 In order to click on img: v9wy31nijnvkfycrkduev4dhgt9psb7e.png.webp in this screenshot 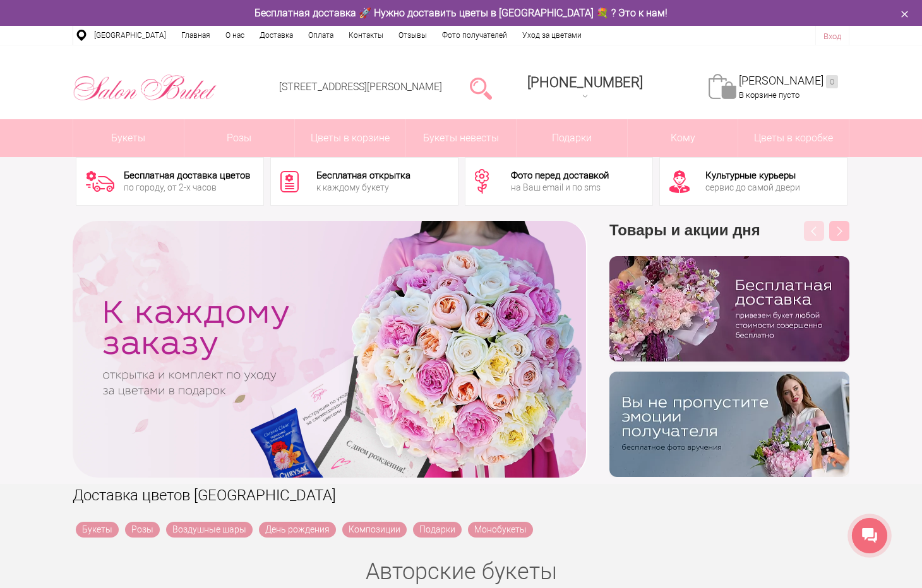, I will do `click(730, 424)`.